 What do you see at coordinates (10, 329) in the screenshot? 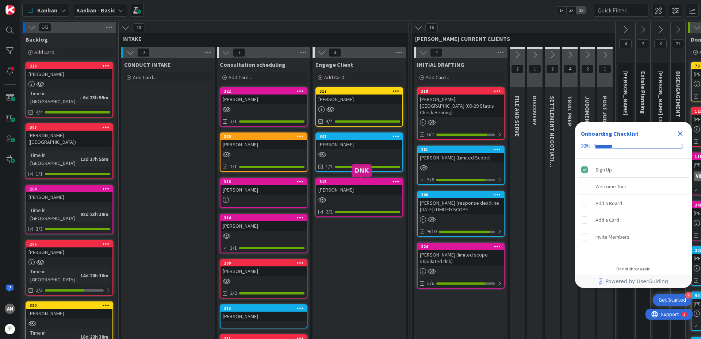
I see `img: avatar` at bounding box center [10, 329].